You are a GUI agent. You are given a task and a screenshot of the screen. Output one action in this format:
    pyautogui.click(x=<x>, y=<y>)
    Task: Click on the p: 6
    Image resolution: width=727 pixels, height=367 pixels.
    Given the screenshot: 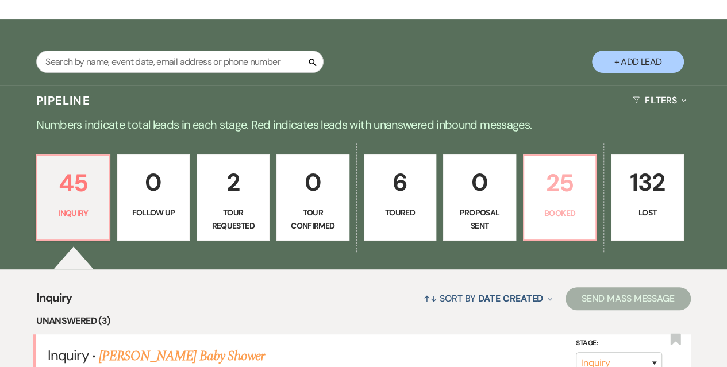 What is the action you would take?
    pyautogui.click(x=400, y=182)
    